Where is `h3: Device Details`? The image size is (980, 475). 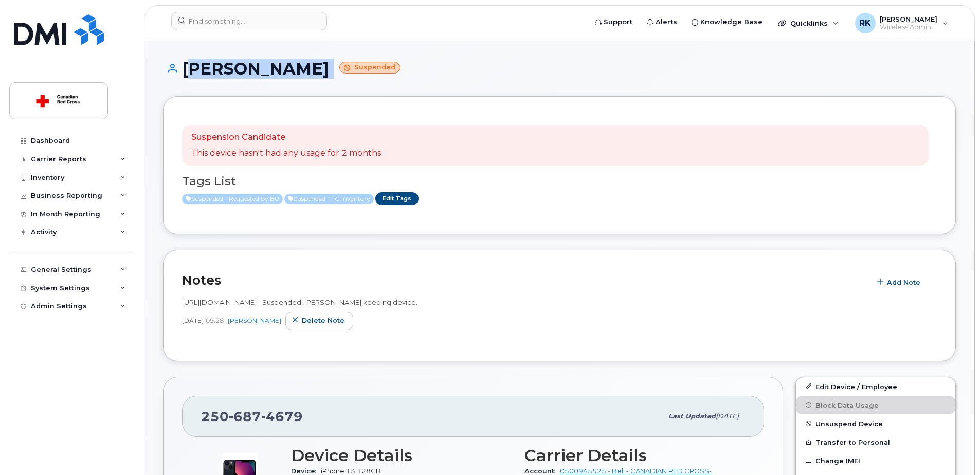
h3: Device Details is located at coordinates (401, 455).